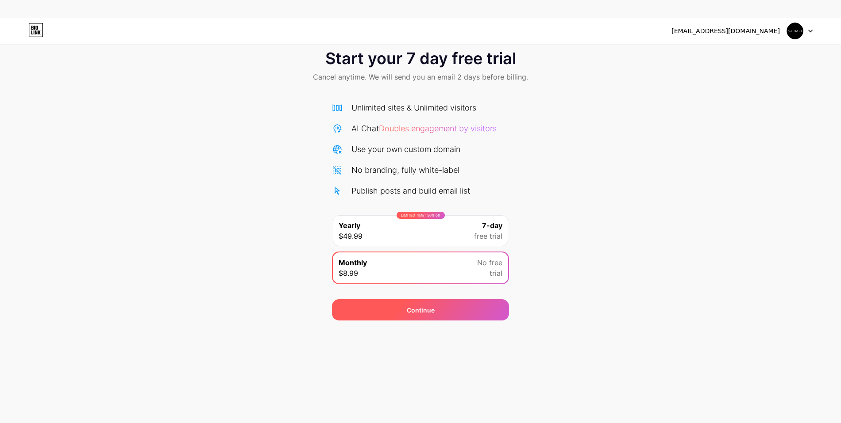 The height and width of the screenshot is (423, 841). What do you see at coordinates (495, 273) in the screenshot?
I see `span: trial` at bounding box center [495, 273].